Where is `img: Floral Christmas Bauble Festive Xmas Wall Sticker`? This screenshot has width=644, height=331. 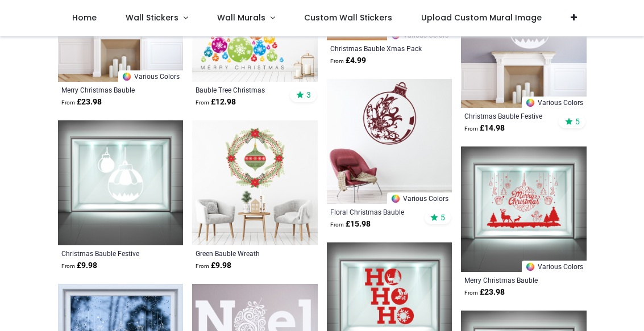 img: Floral Christmas Bauble Festive Xmas Wall Sticker is located at coordinates (390, 141).